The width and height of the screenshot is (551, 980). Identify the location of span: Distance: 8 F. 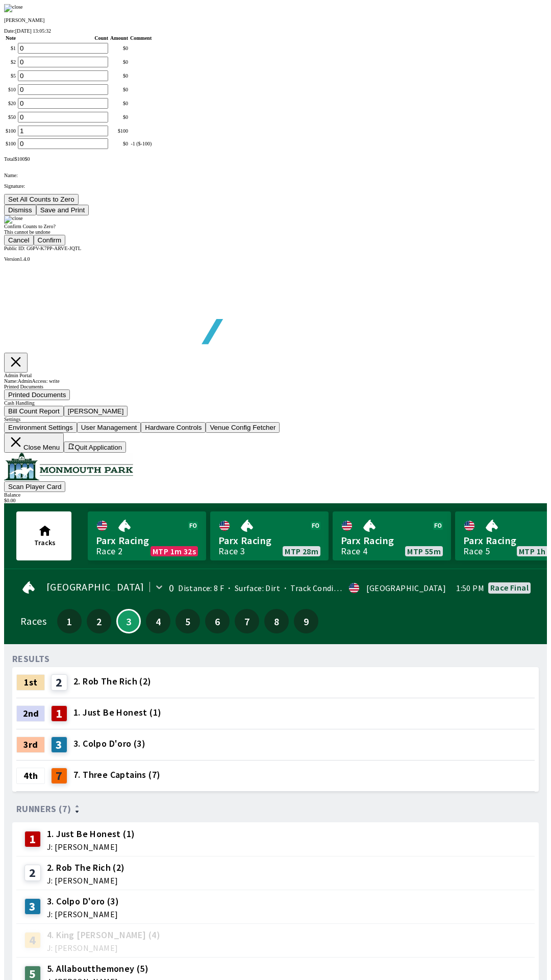
(201, 588).